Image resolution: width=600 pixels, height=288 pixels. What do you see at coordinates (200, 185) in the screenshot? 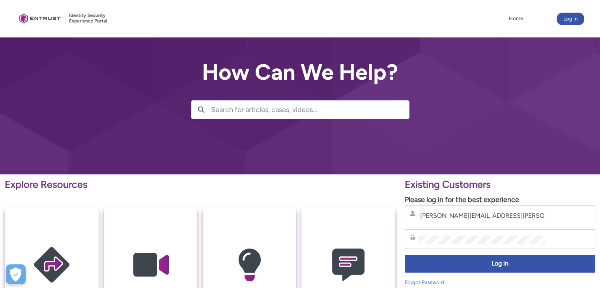
I see `p: Explore Resources` at bounding box center [200, 185].